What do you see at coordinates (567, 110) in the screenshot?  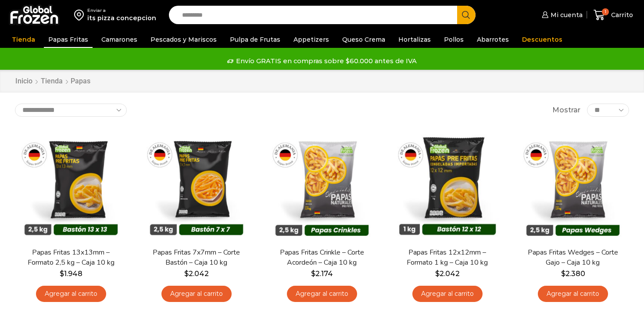 I see `span: Mostrar` at bounding box center [567, 110].